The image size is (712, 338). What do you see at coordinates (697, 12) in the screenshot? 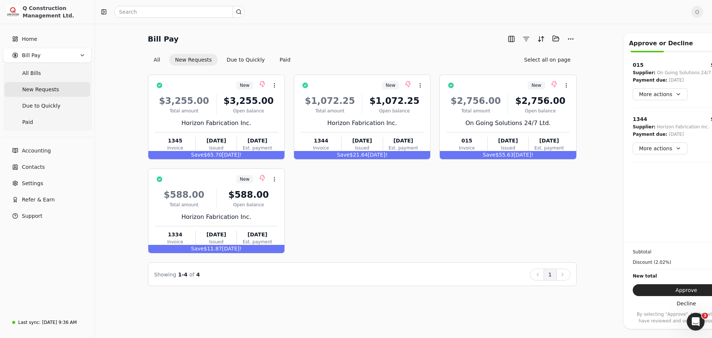
I see `button: Q` at bounding box center [697, 12].